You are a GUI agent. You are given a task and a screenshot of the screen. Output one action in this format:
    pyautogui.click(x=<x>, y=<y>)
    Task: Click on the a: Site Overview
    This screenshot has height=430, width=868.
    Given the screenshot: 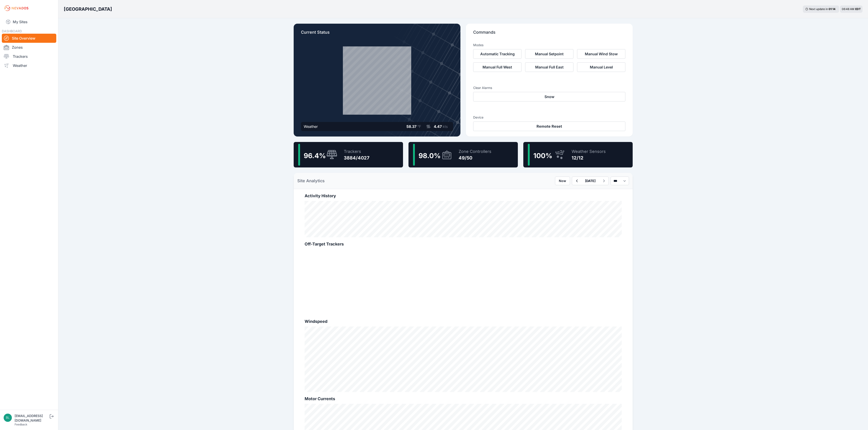 What is the action you would take?
    pyautogui.click(x=29, y=38)
    